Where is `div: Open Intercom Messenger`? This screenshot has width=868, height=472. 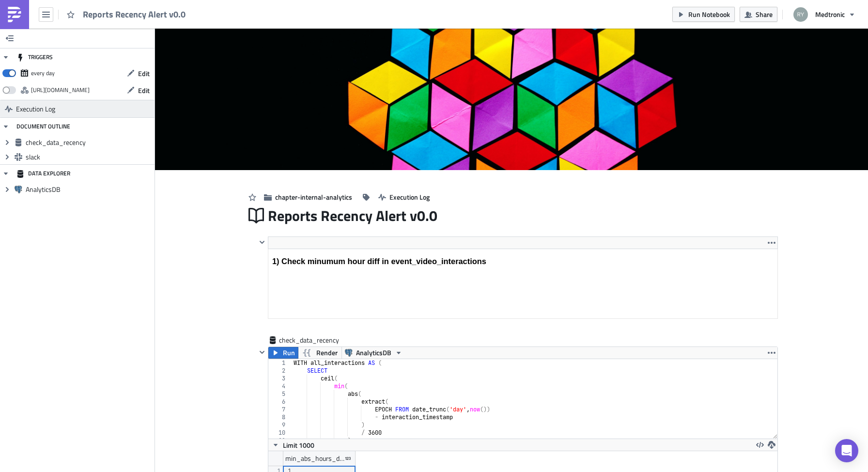
div: Open Intercom Messenger is located at coordinates (846, 451).